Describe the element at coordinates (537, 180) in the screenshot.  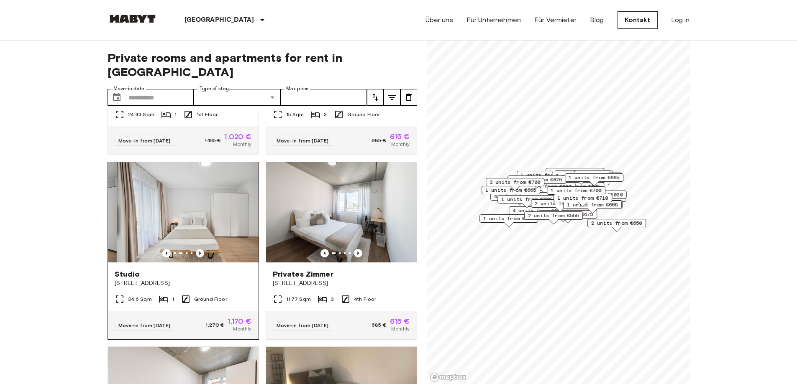
I see `span: 1 units from €675` at that location.